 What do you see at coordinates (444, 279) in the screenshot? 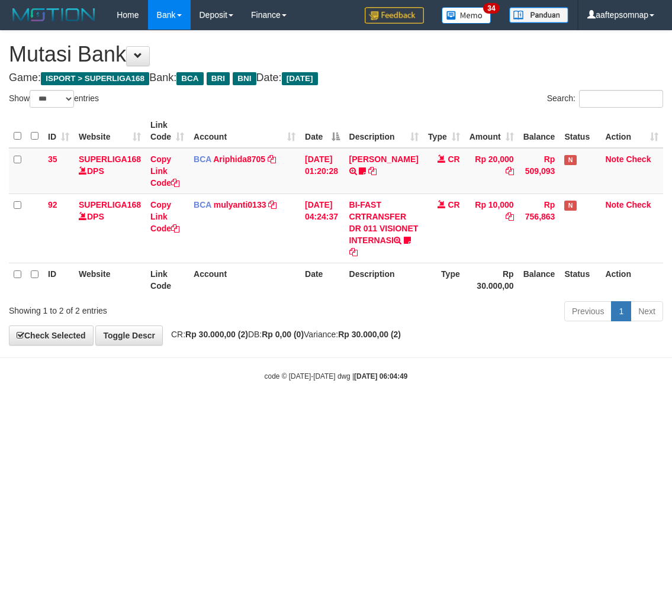
I see `th: Type` at bounding box center [444, 279].